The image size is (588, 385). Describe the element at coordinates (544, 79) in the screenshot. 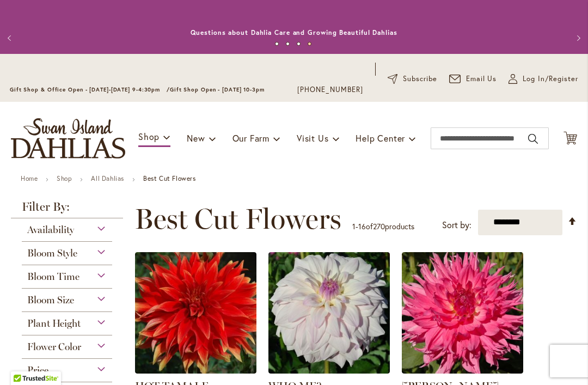

I see `a: Log In/Register` at that location.